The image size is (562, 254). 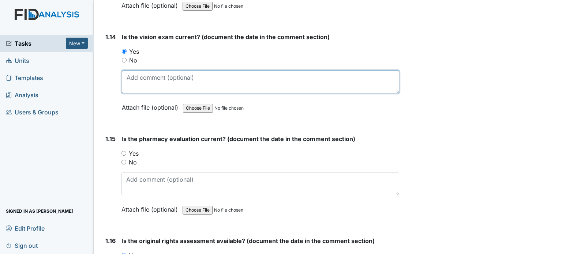 I want to click on span: Is the pharmacy evaluation current? (document the date in the comment section), so click(x=238, y=139).